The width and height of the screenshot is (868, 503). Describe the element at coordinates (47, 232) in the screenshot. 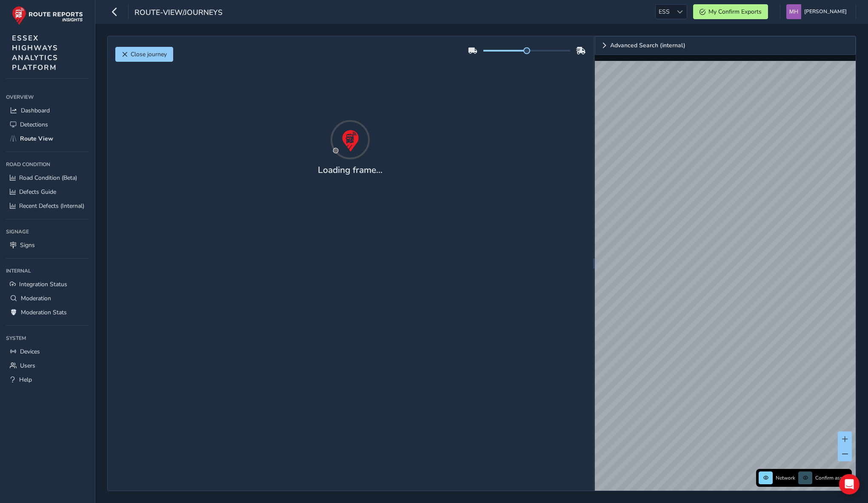

I see `div: Signage` at that location.